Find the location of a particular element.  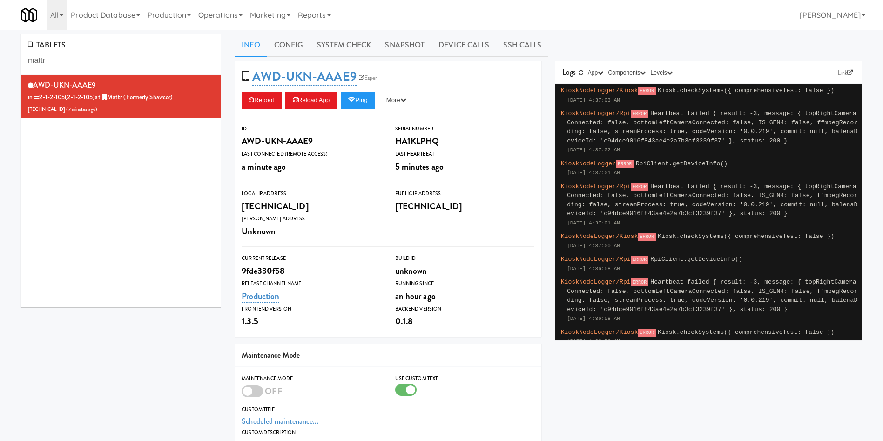

span: a minute ago is located at coordinates (264, 166).